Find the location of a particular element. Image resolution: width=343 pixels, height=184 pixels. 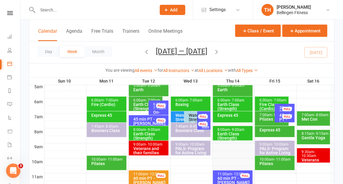

div: Fire Class (Cardio) is located at coordinates (274, 107).